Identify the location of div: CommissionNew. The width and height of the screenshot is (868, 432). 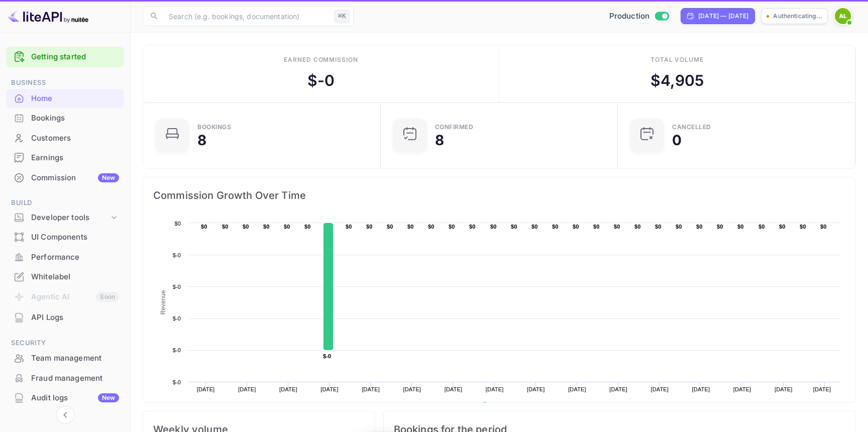
(65, 178).